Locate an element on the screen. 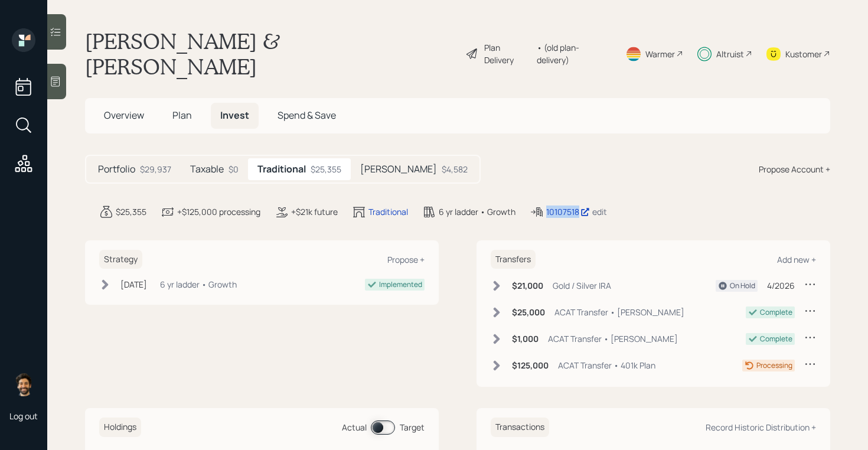 This screenshot has width=868, height=450. h6: Strategy is located at coordinates (121, 260).